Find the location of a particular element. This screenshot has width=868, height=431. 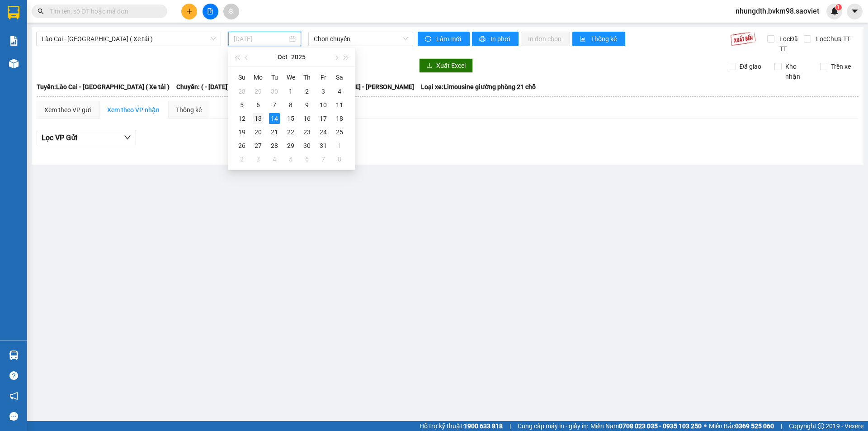

td: 2025-10-24 is located at coordinates (323, 132).